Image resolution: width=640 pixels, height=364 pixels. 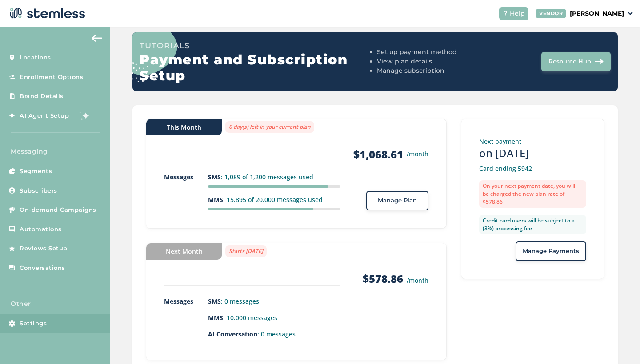 I want to click on img: icon-arrow-back-accent-c549486e.svg, so click(x=97, y=38).